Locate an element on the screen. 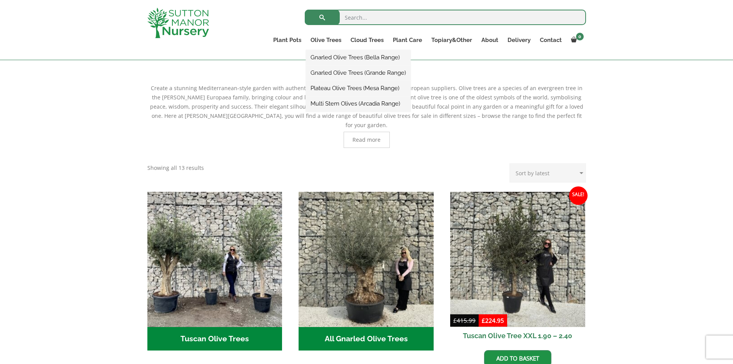 The image size is (733, 364). select: Shop order is located at coordinates (547, 173).